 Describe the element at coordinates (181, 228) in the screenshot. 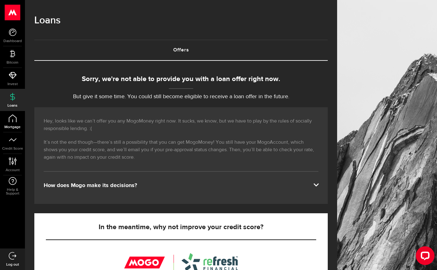

I see `h5: In the meantime, why not improve your credit score?` at that location.